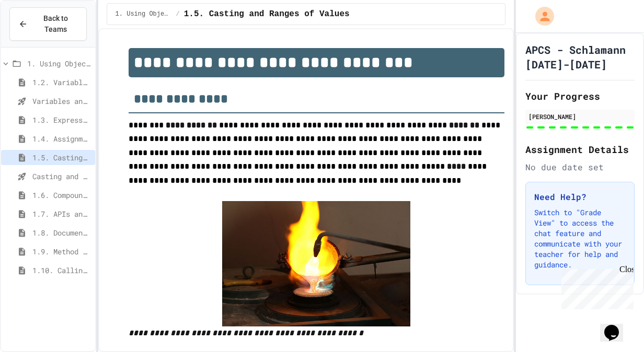  Describe the element at coordinates (56, 24) in the screenshot. I see `span: Back to Teams` at that location.